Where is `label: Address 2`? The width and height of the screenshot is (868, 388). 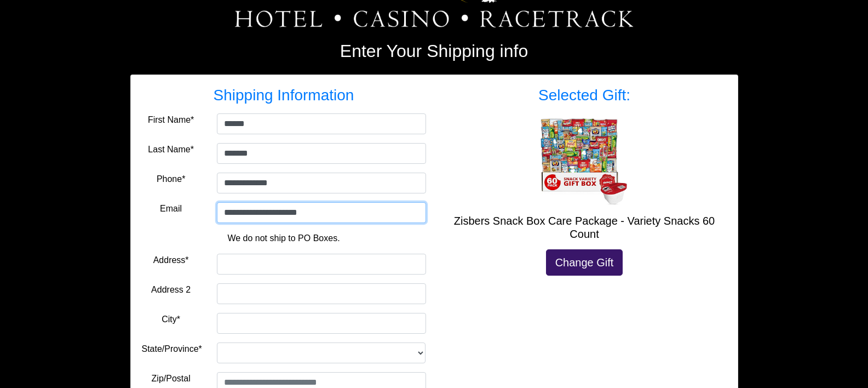
label: Address 2 is located at coordinates (171, 290).